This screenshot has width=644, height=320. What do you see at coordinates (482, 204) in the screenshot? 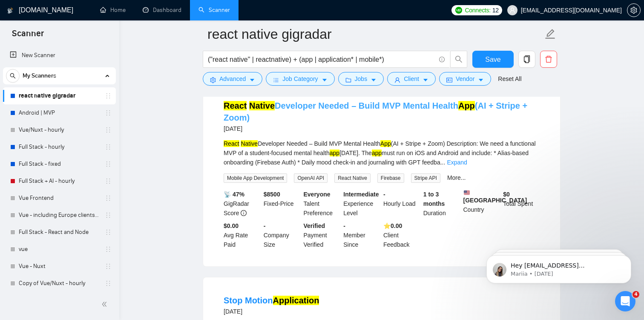
I see `div: Country` at bounding box center [482, 204].